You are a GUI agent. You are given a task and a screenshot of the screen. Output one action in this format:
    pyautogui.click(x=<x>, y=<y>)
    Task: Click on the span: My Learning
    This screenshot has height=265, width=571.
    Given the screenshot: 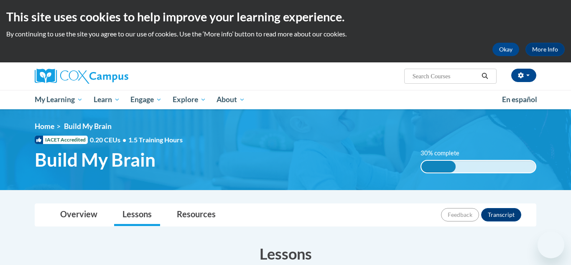 What is the action you would take?
    pyautogui.click(x=58, y=99)
    